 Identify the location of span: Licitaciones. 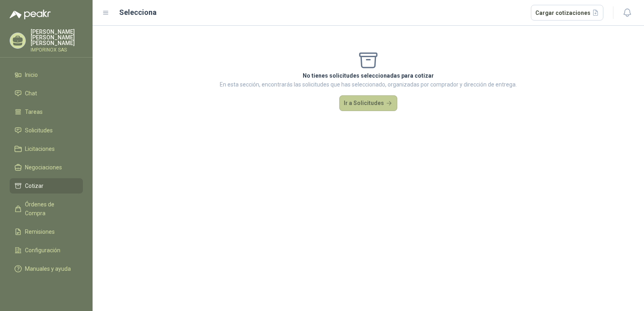
(40, 149).